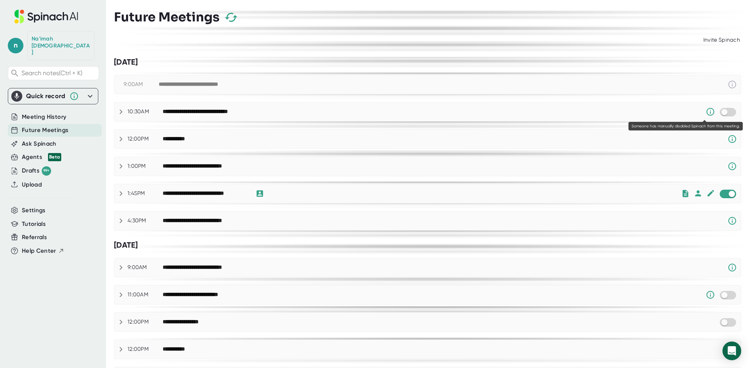 The image size is (749, 368). What do you see at coordinates (34, 237) in the screenshot?
I see `button: Referrals` at bounding box center [34, 237].